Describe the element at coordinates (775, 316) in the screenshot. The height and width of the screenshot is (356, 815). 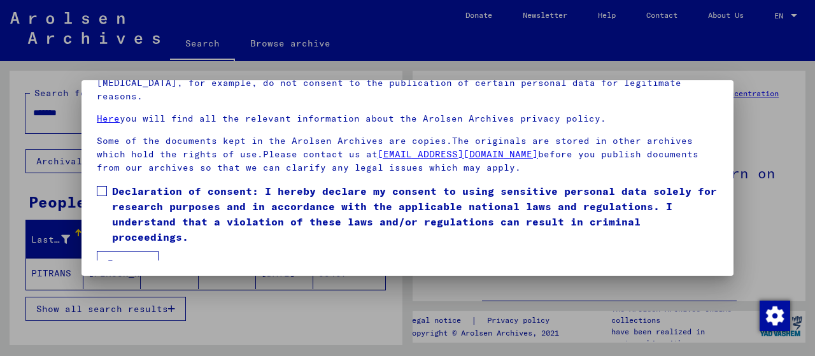
I see `img: Change consent` at that location.